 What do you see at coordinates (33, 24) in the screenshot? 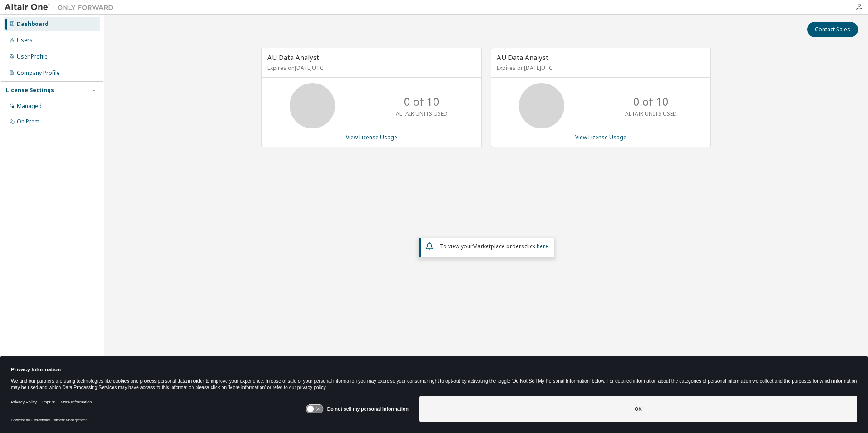
I see `div: Dashboard` at bounding box center [33, 24].